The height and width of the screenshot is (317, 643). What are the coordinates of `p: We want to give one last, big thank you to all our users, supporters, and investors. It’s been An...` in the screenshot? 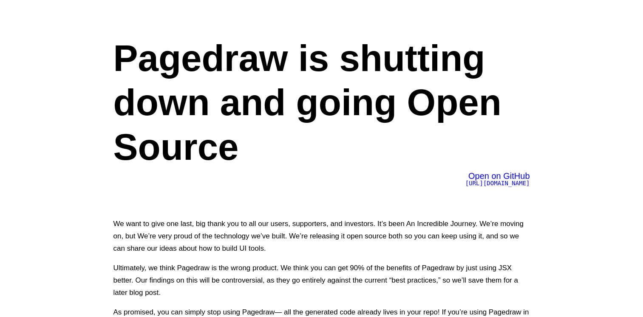 It's located at (322, 236).